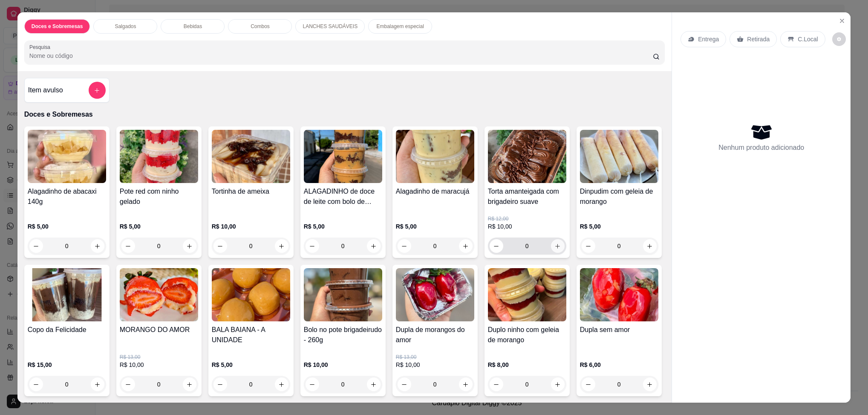 Image resolution: width=868 pixels, height=415 pixels. What do you see at coordinates (67, 365) in the screenshot?
I see `p: R$ 15,00` at bounding box center [67, 365].